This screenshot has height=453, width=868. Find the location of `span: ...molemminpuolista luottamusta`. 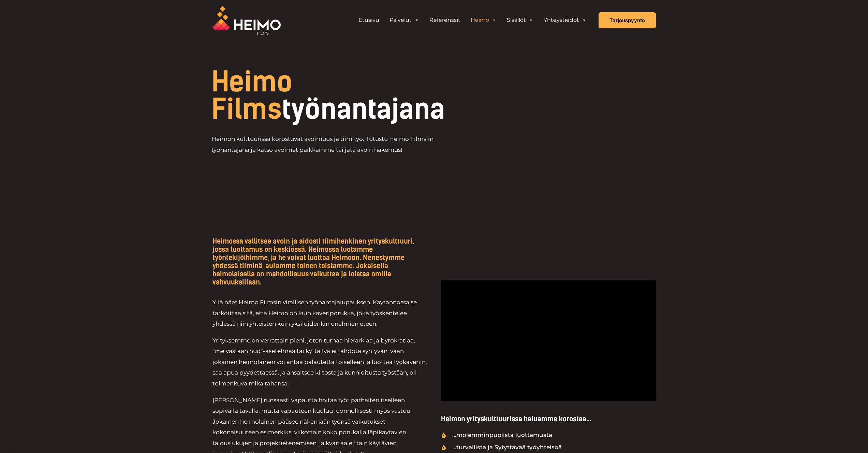

span: ...molemminpuolista luottamusta is located at coordinates (501, 435).